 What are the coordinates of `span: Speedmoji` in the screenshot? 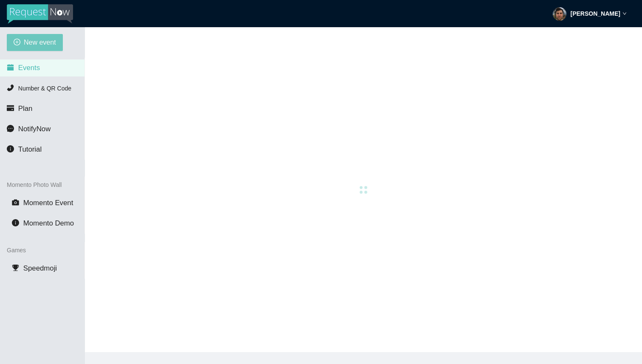 It's located at (40, 268).